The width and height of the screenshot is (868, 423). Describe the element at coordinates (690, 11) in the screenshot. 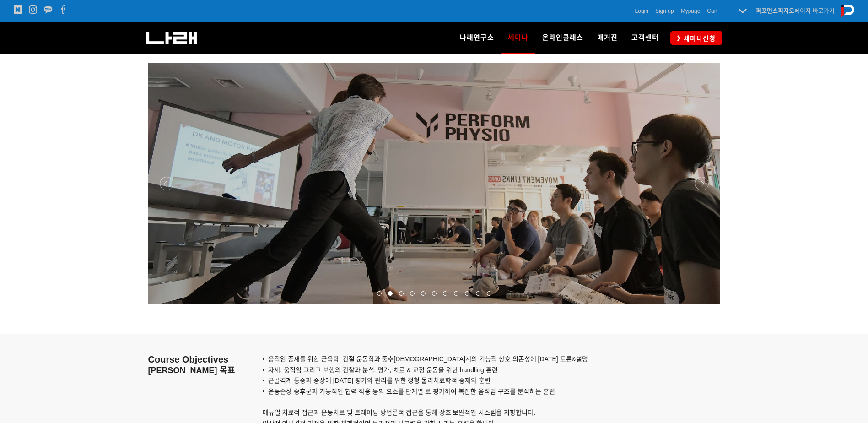

I see `a: Mypage` at that location.